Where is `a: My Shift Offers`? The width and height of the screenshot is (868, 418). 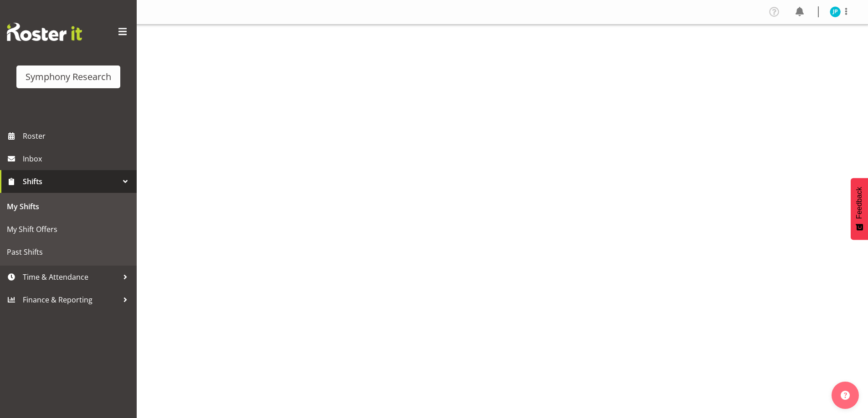 a: My Shift Offers is located at coordinates (69, 229).